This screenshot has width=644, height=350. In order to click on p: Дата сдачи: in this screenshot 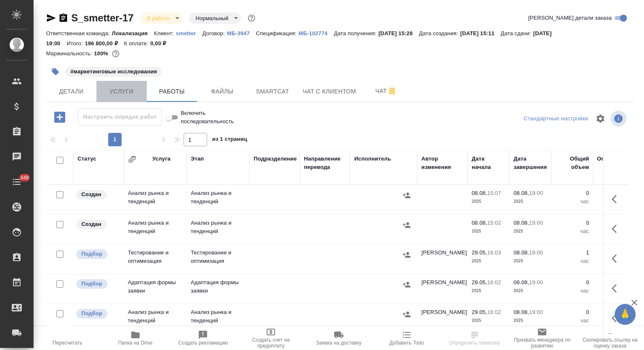, I will do `click(517, 33)`.